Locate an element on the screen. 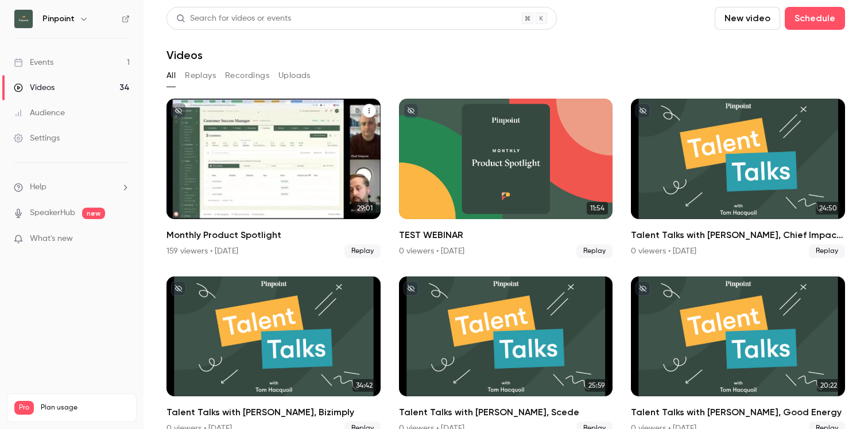 The height and width of the screenshot is (429, 868). h2: TEST WEBINAR is located at coordinates (505, 235).